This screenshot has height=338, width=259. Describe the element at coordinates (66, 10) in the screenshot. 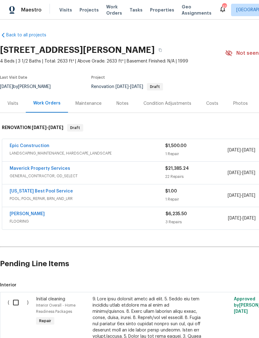

I see `span: Visits` at that location.